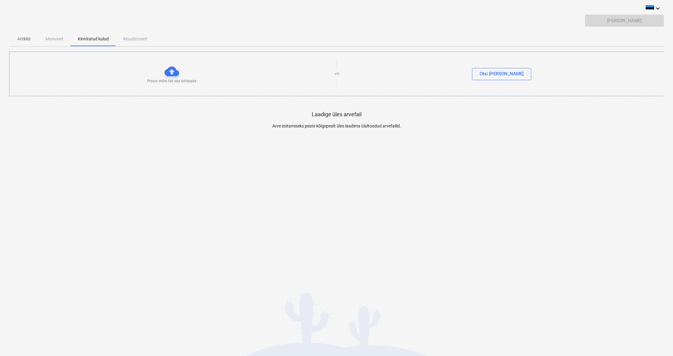 This screenshot has height=356, width=673. I want to click on p: Proovi mõni fail siia lohistada, so click(172, 81).